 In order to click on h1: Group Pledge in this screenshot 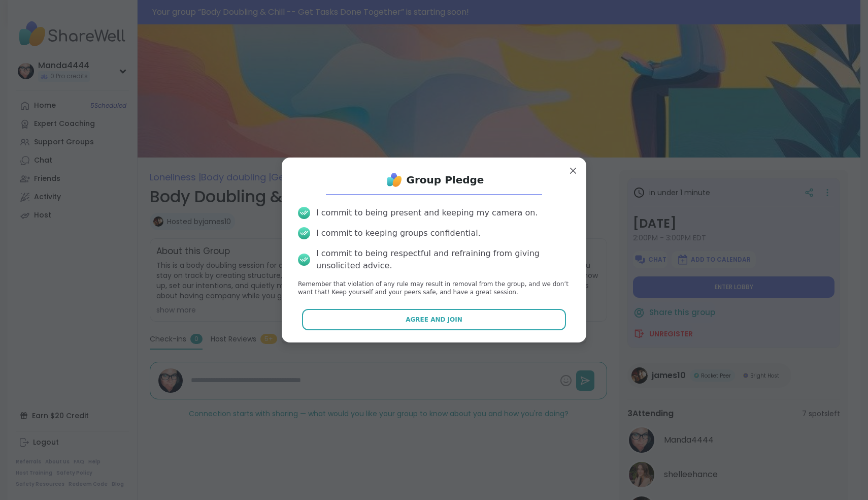, I will do `click(445, 180)`.